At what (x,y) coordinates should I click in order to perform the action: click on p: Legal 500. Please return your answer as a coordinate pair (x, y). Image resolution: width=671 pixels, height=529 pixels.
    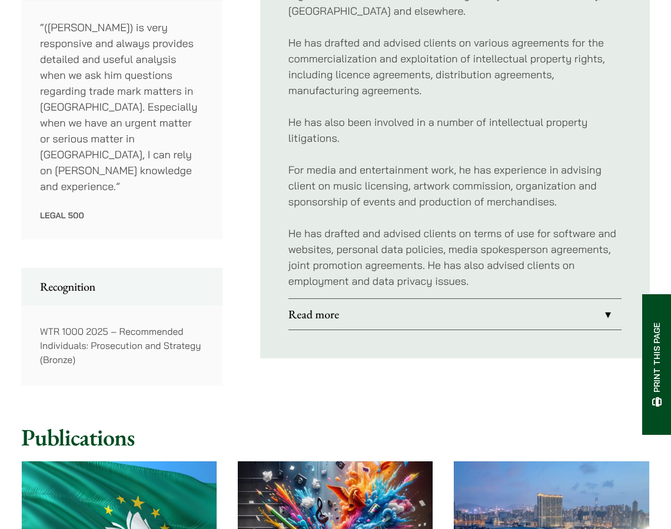
    Looking at the image, I should click on (122, 215).